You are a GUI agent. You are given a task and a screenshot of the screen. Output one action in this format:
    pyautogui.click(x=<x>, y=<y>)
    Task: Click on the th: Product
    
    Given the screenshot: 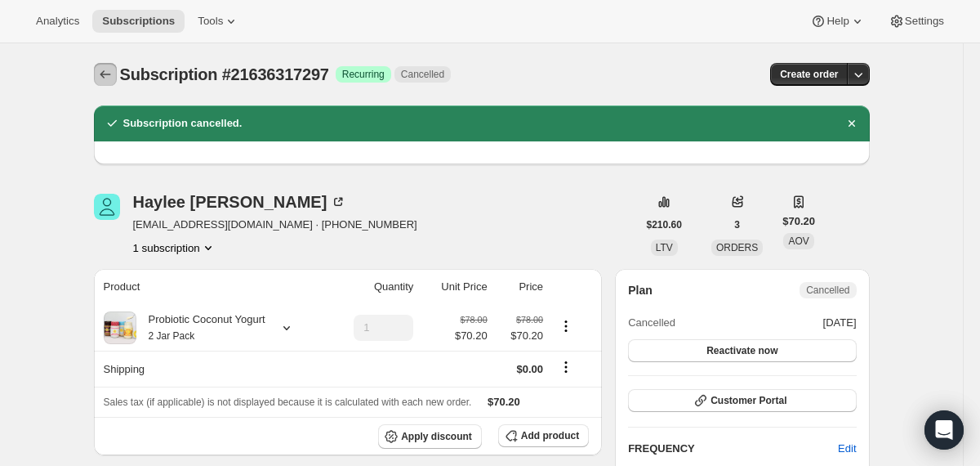 What is the action you would take?
    pyautogui.click(x=211, y=287)
    